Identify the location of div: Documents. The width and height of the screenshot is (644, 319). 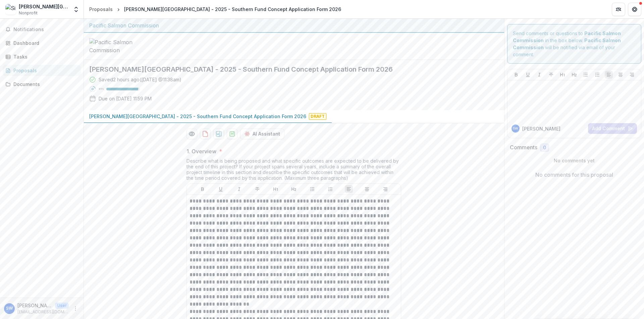
(44, 84).